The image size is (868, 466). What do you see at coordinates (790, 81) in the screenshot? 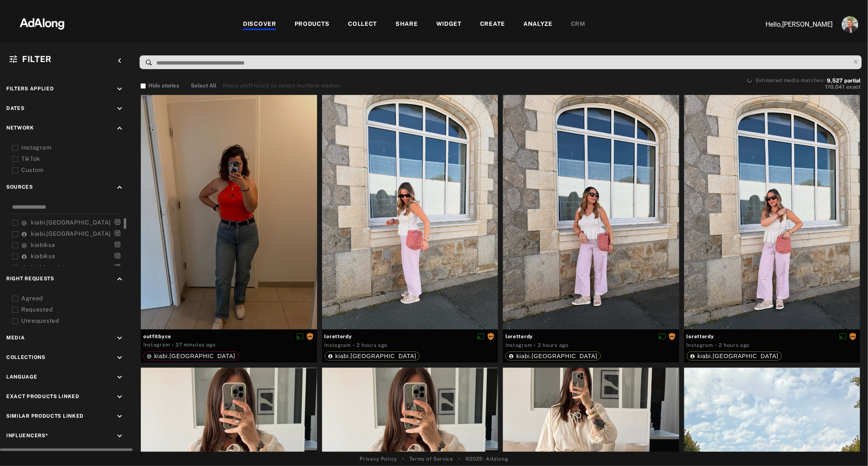
I see `span: Estimated media matches:` at bounding box center [790, 81].